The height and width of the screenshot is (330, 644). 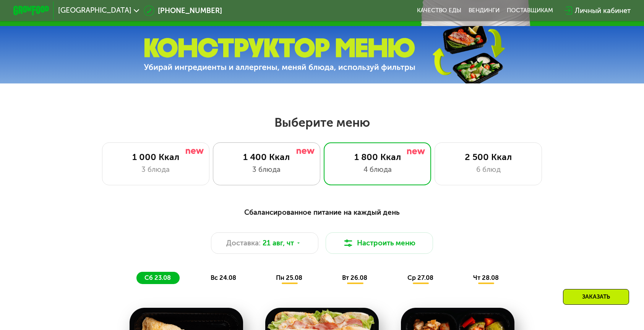 I want to click on div: 1 400 Ккал, so click(x=267, y=157).